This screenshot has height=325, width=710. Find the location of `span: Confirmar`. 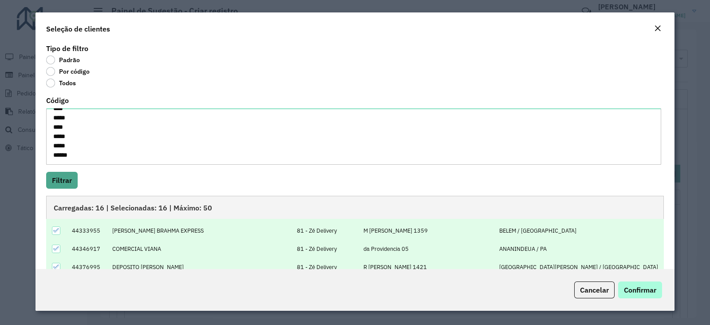

span: Confirmar is located at coordinates (640, 290).